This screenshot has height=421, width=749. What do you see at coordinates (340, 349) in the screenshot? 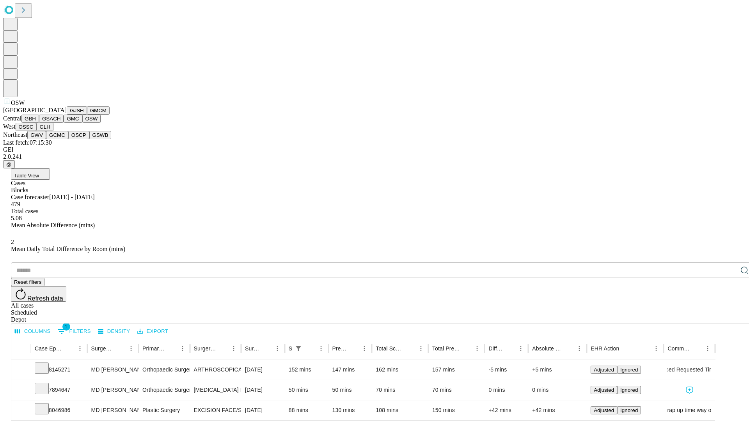
I see `div: Predicted In Room Duration` at bounding box center [340, 349].